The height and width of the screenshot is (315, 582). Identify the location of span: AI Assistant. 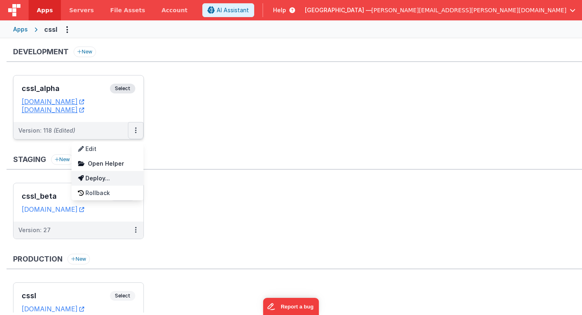
(232, 10).